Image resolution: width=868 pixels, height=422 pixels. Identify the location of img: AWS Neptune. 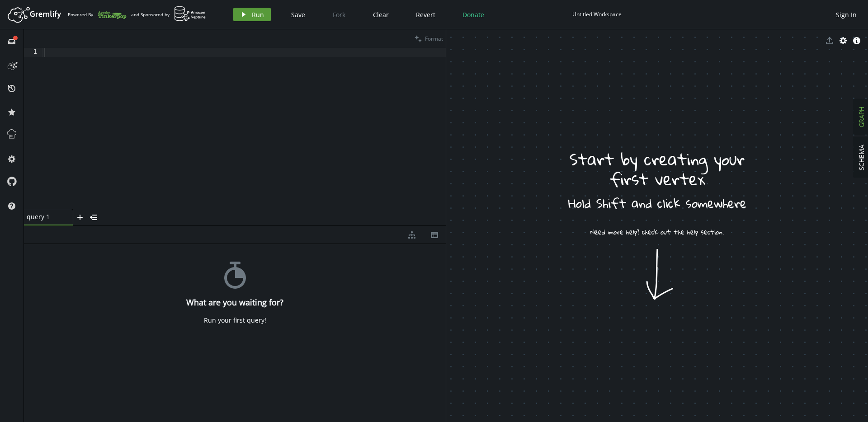
(190, 14).